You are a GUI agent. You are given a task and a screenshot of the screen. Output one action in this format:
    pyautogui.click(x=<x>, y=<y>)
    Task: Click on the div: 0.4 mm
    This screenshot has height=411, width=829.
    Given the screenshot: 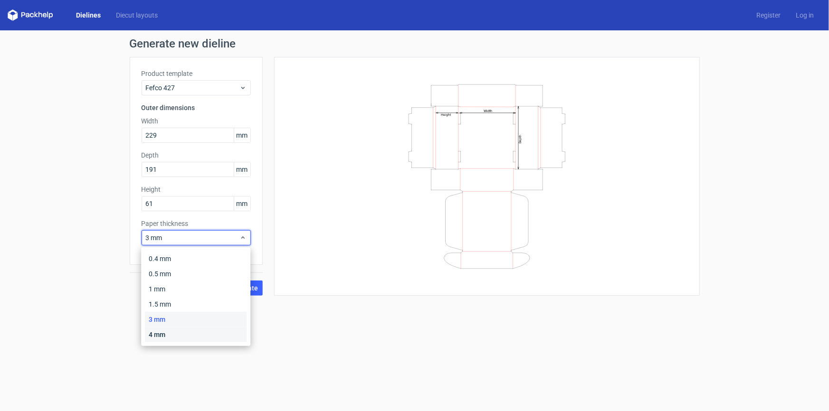 What is the action you would take?
    pyautogui.click(x=196, y=259)
    